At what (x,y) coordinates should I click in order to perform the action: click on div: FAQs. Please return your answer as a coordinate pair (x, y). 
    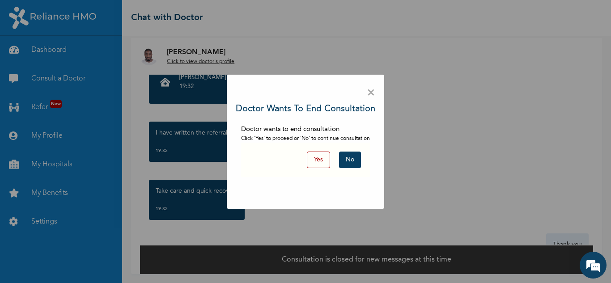
    Looking at the image, I should click on (129, 250).